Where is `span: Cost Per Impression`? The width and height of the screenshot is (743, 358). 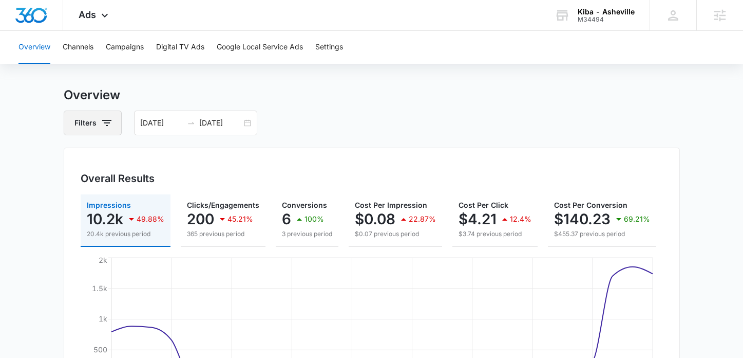 span: Cost Per Impression is located at coordinates (391, 204).